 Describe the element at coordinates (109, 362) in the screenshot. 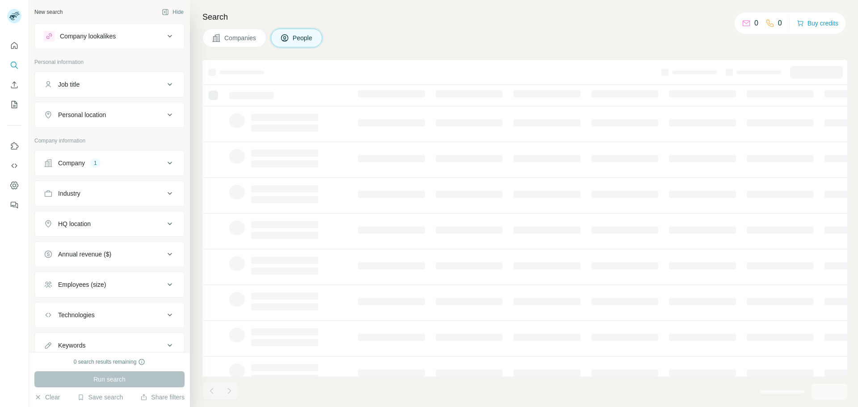

I see `div: 0 search results remaining` at that location.